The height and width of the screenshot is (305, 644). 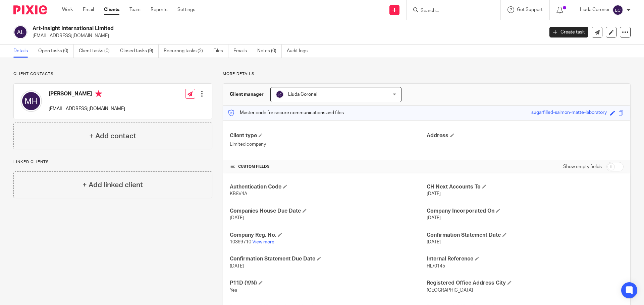 What do you see at coordinates (569, 113) in the screenshot?
I see `div: sugarfilled-salmon-matte-laboratory` at bounding box center [569, 113].